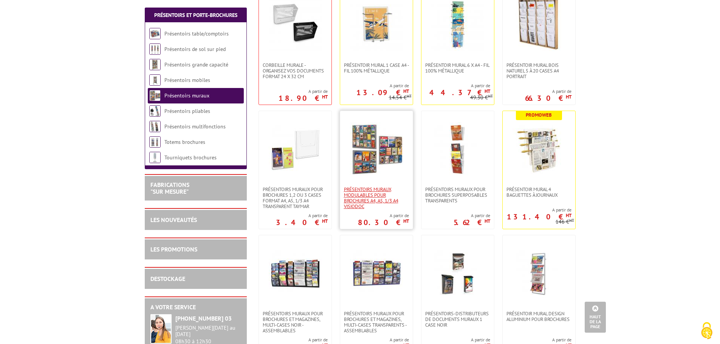 This screenshot has width=720, height=344. Describe the element at coordinates (295, 322) in the screenshot. I see `a: PRÉSENTOIRS MURAUX POUR BROCHURES ET MAGAZINES, MULTI-CASES NOIR - ASSEMBLABLES` at that location.